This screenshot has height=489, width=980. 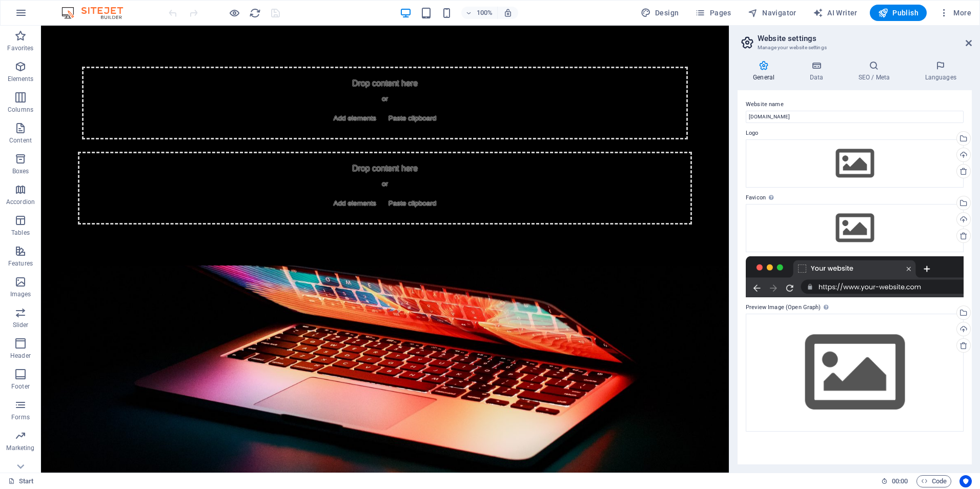 I want to click on p: Favorites, so click(x=20, y=48).